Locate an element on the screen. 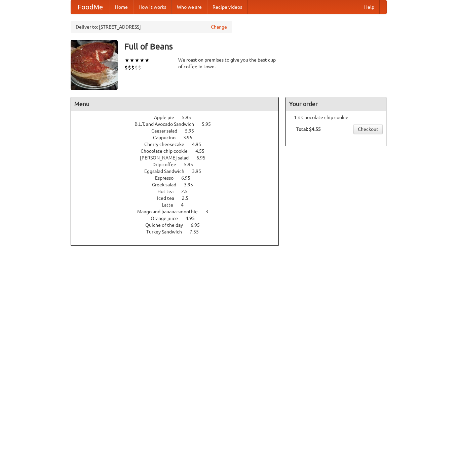 The image size is (457, 476). a: Iced tea 2.5 is located at coordinates (179, 198).